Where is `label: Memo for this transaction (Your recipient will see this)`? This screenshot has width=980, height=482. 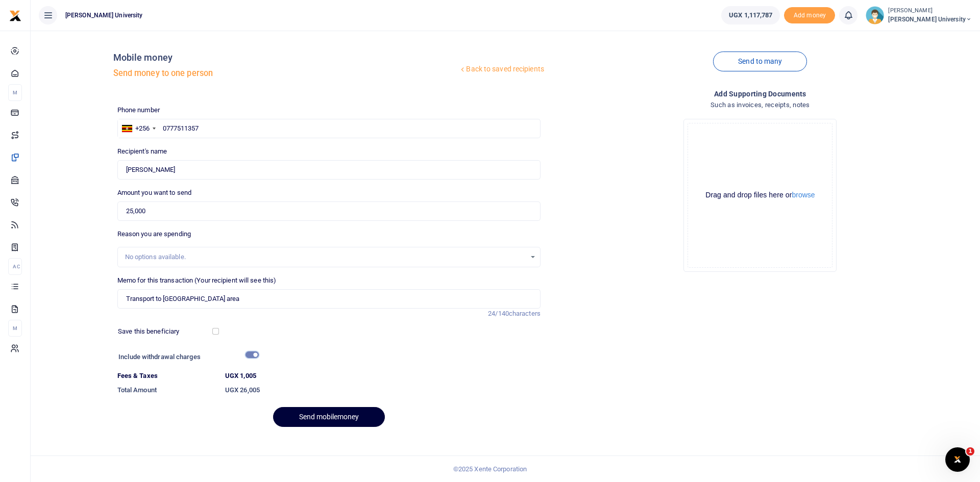 label: Memo for this transaction (Your recipient will see this) is located at coordinates (197, 281).